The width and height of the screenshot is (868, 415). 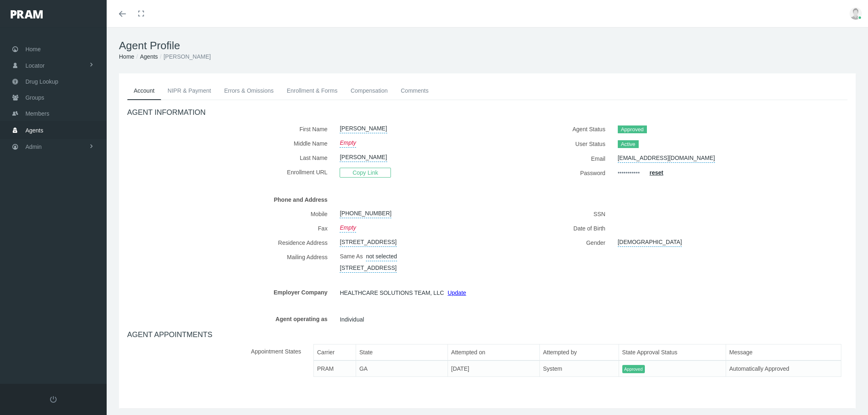 I want to click on label: Password, so click(x=553, y=173).